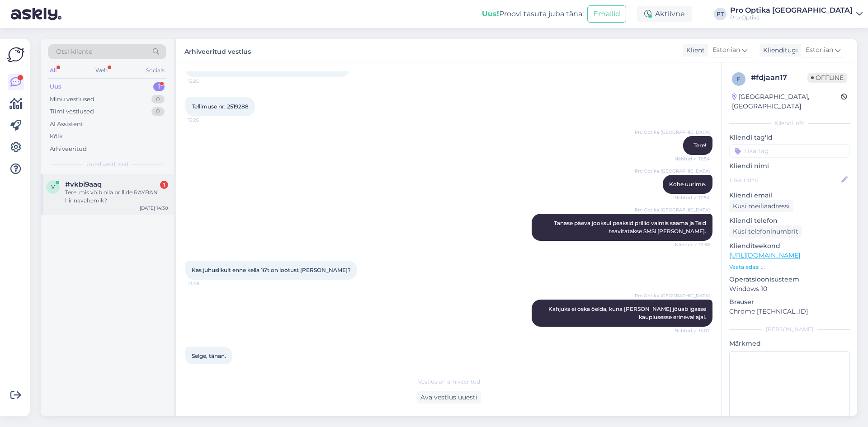 The height and width of the screenshot is (427, 868). Describe the element at coordinates (205, 283) in the screenshot. I see `span: 13:06` at that location.